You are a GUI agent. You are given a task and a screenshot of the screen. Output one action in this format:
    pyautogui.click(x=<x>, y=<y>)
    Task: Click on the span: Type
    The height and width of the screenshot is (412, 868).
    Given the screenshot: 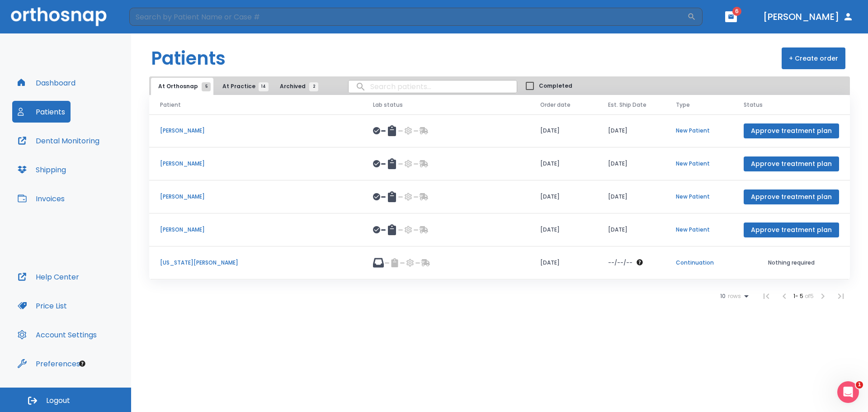 What is the action you would take?
    pyautogui.click(x=683, y=105)
    